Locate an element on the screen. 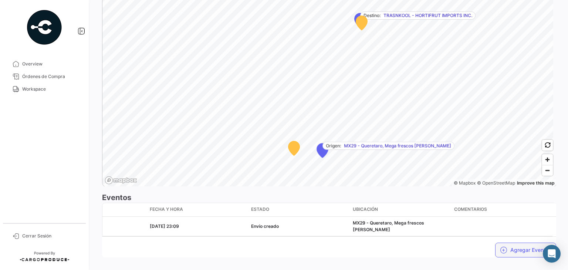 This screenshot has height=270, width=568. span: Ubicación is located at coordinates (366, 209).